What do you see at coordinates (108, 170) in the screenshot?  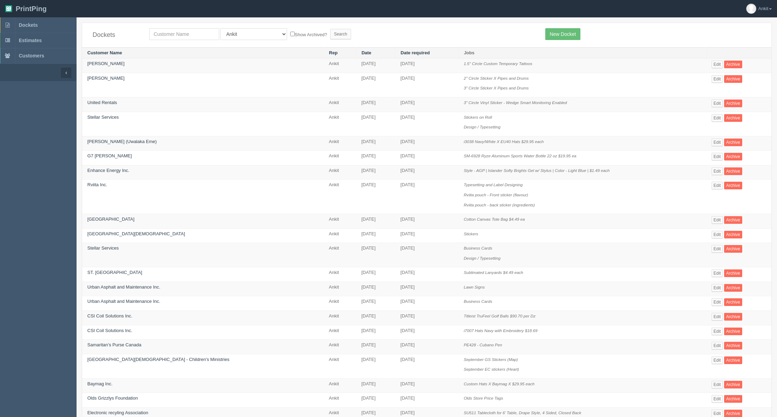 I see `a: Enhance Energy Inc.` at bounding box center [108, 170].